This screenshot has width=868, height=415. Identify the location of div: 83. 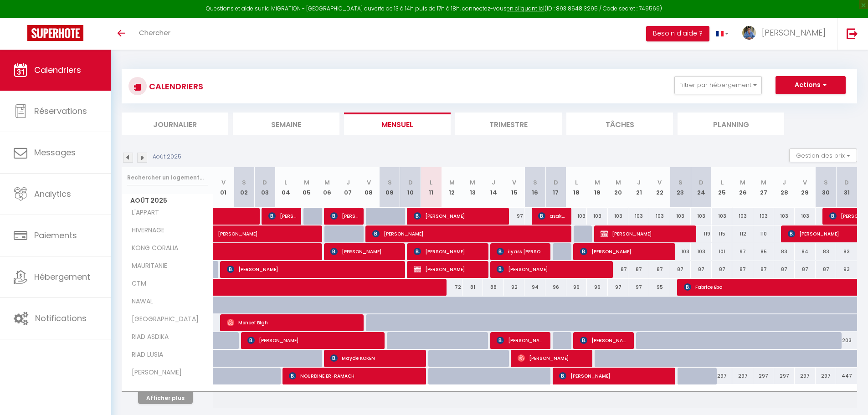
(846, 252).